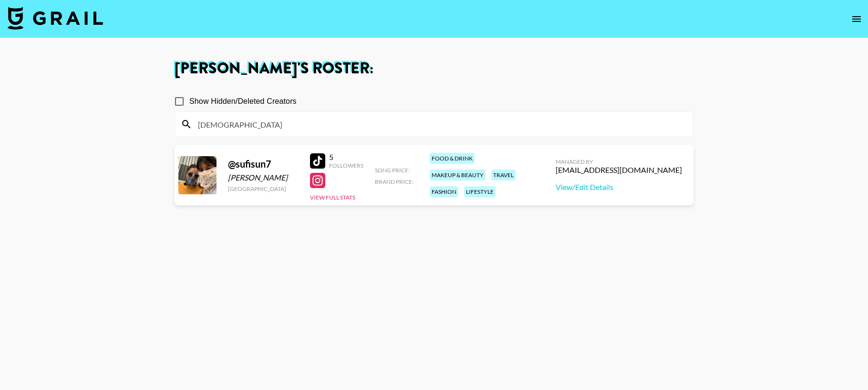 This screenshot has height=390, width=868. What do you see at coordinates (503, 175) in the screenshot?
I see `div: travel` at bounding box center [503, 175].